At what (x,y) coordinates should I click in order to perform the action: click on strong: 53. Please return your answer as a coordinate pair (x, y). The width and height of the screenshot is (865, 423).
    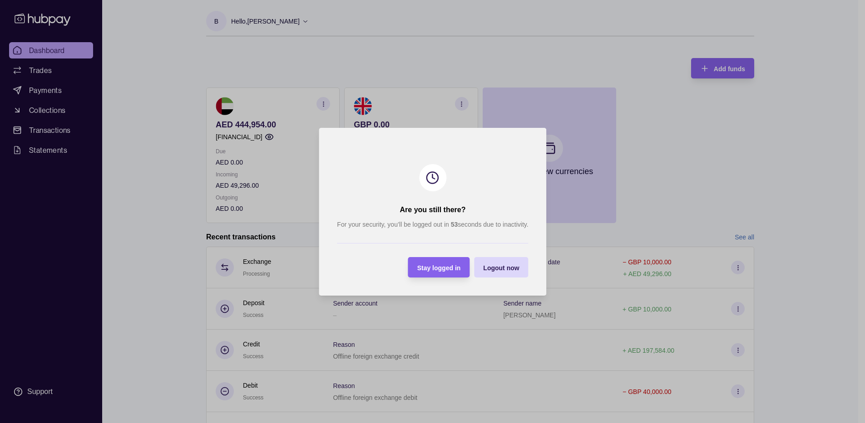
    Looking at the image, I should click on (454, 225).